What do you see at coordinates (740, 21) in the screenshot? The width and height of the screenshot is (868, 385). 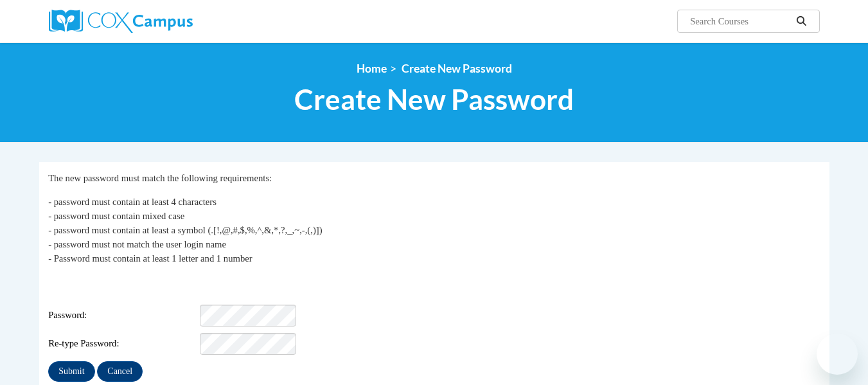 I see `input: Search Courses` at bounding box center [740, 21].